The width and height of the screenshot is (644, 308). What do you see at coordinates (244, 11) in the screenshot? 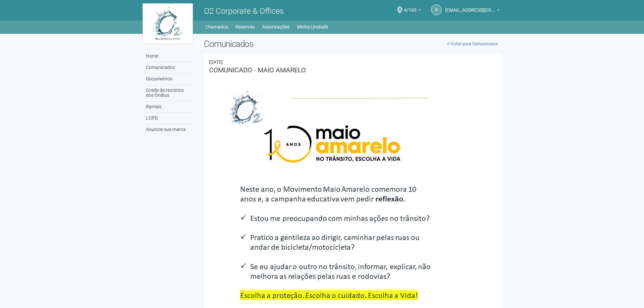
I see `span: O2 Corporate & Offices` at bounding box center [244, 11].